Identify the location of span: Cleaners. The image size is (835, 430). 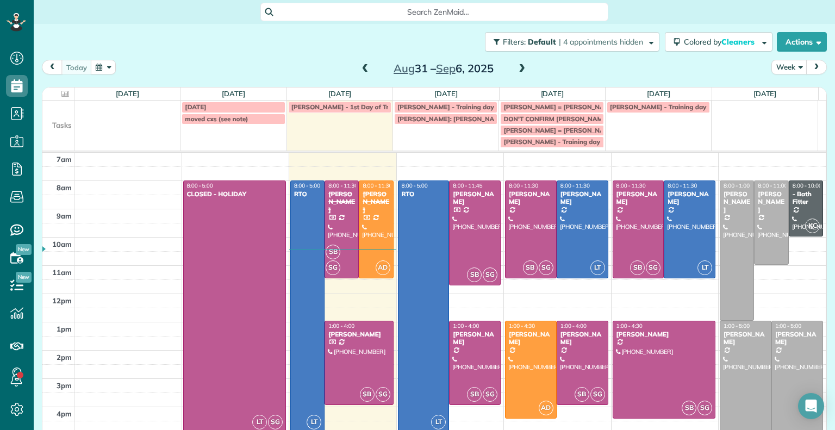
(739, 42).